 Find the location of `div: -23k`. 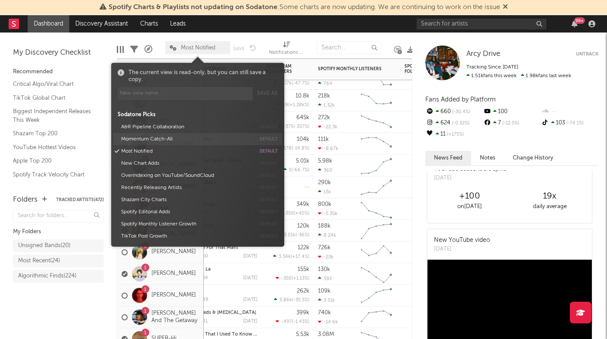

div: -23k is located at coordinates (326, 256).